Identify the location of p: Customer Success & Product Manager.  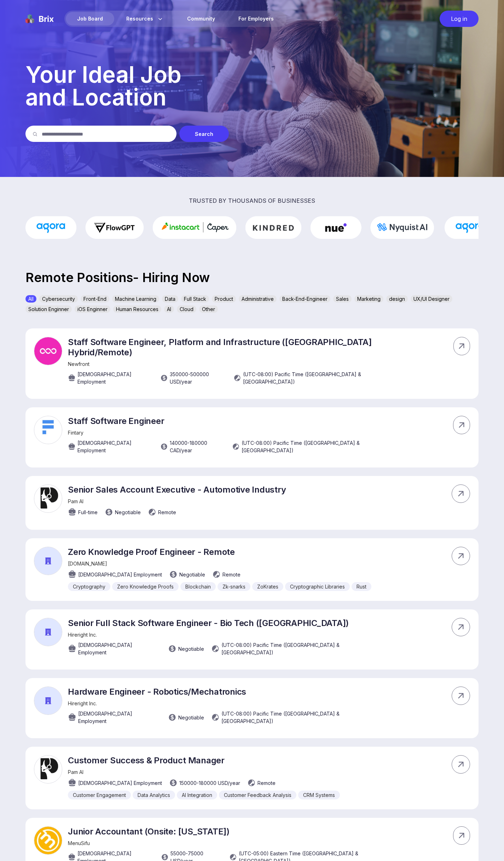
(204, 760).